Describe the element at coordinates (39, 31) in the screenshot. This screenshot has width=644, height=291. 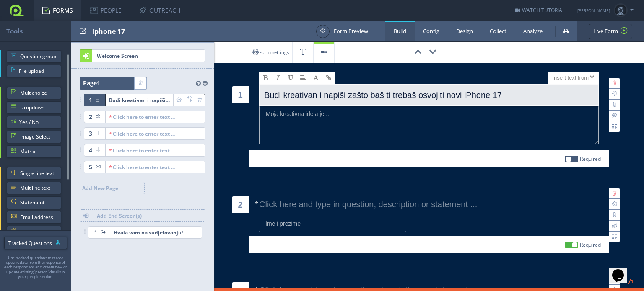
I see `div: Tools` at that location.